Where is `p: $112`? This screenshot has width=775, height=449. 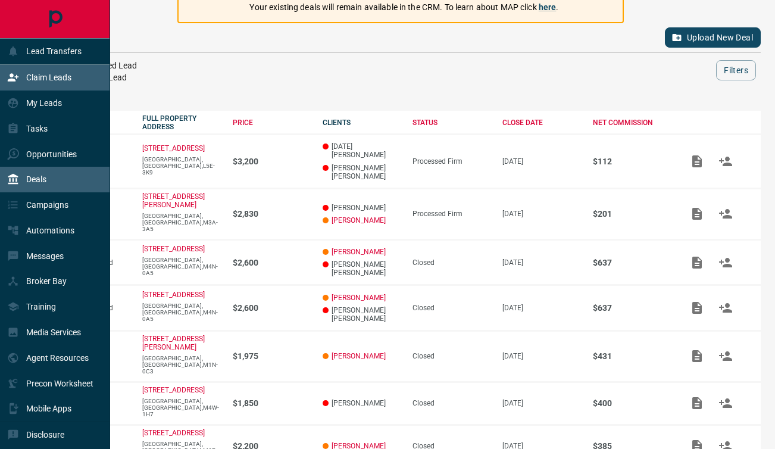 p: $112 is located at coordinates (631, 161).